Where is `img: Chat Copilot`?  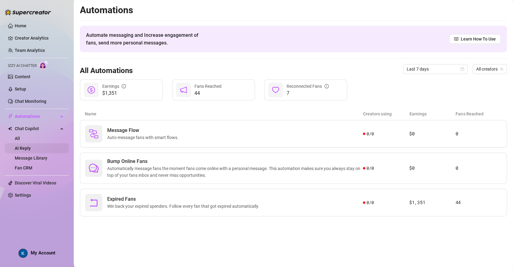
img: Chat Copilot is located at coordinates (10, 129).